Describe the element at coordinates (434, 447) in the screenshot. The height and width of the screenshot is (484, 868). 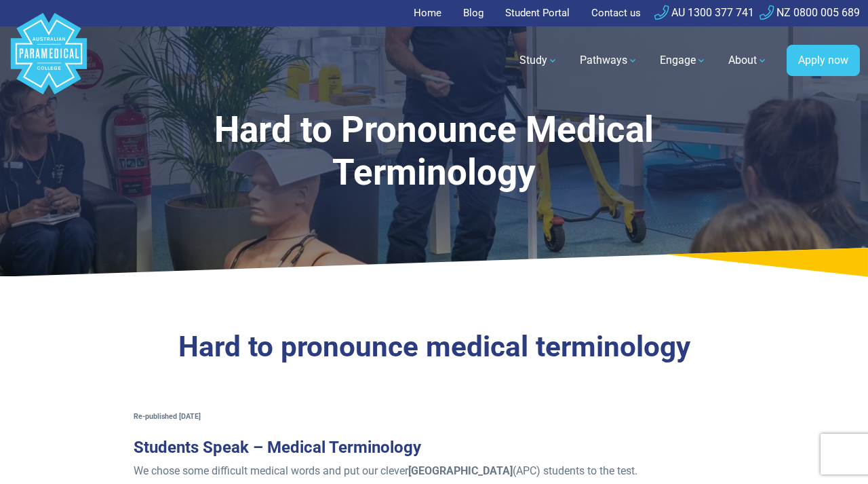
I see `h3: Students Speak – Medical Terminology` at that location.